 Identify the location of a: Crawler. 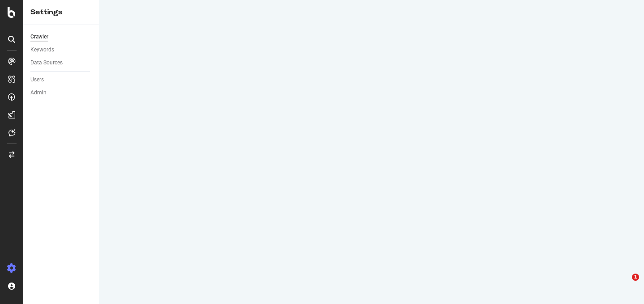
(61, 37).